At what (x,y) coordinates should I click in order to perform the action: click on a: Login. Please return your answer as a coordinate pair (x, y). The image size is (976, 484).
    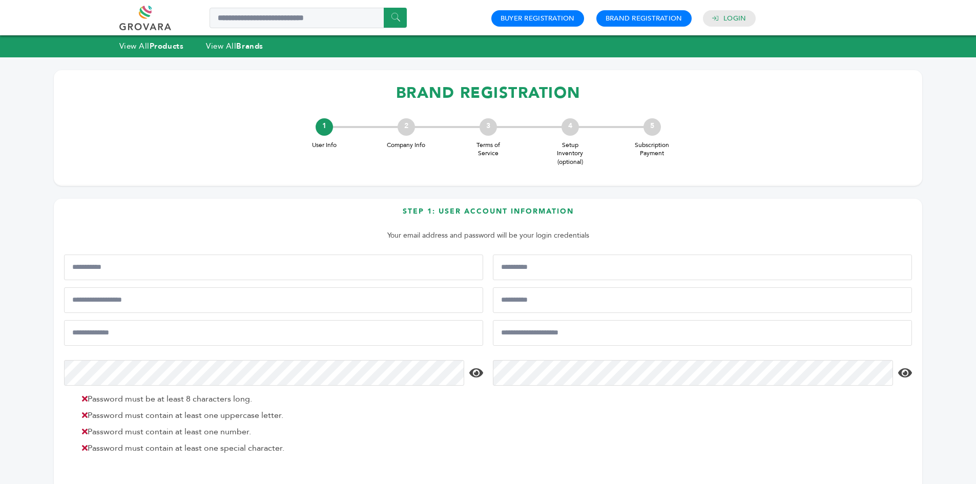
    Looking at the image, I should click on (734, 18).